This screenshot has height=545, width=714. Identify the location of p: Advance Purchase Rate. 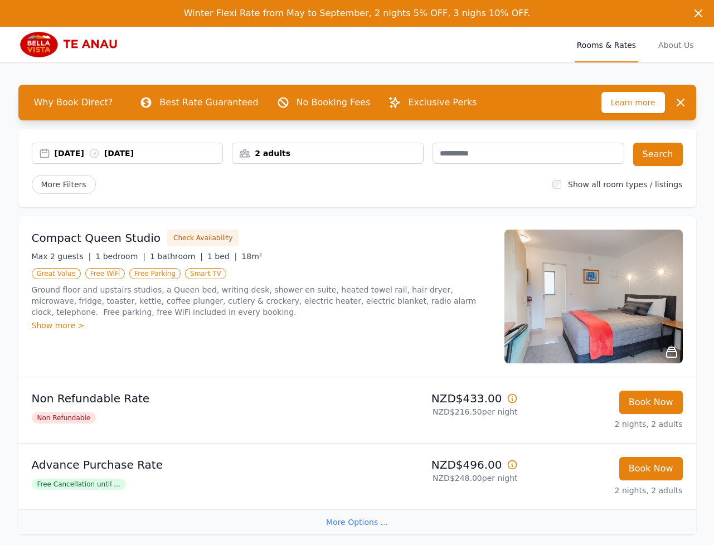
(192, 465).